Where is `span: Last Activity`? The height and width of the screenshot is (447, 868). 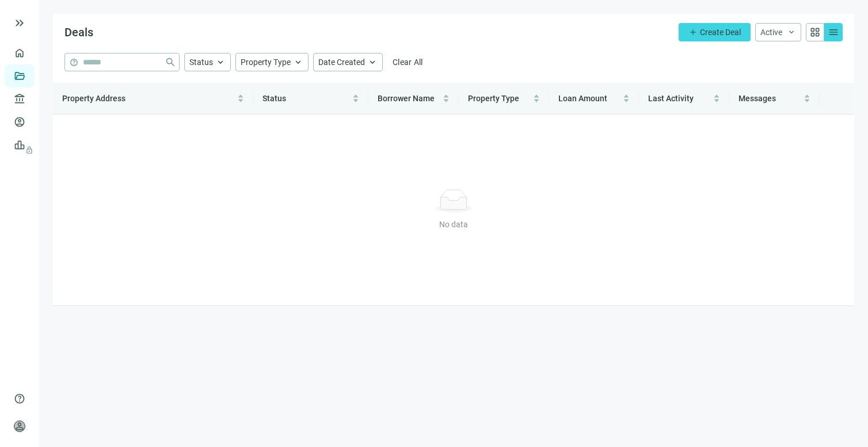
span: Last Activity is located at coordinates (671, 99).